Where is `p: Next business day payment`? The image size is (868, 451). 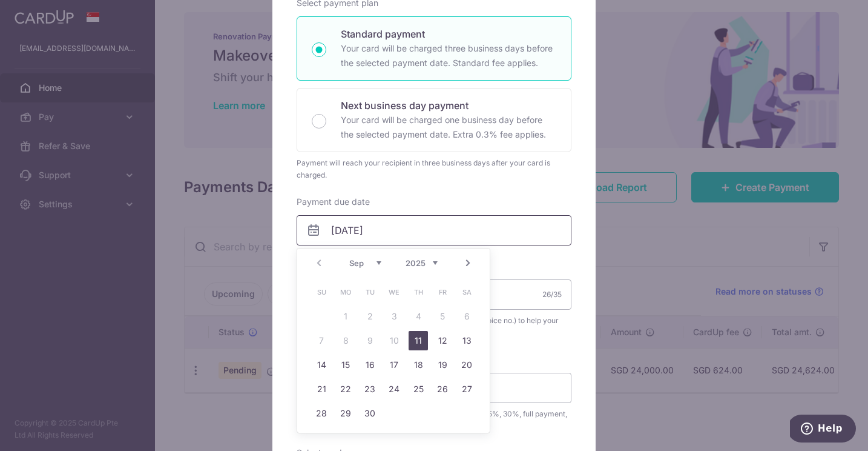 p: Next business day payment is located at coordinates (449, 106).